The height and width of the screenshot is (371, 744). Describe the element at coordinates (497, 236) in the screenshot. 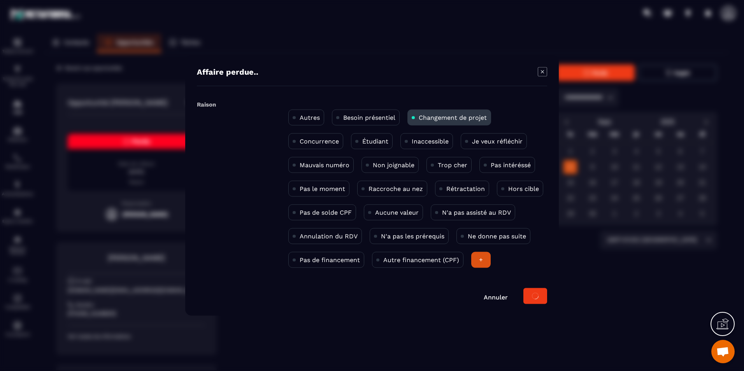

I see `p: Ne donne pas suite` at that location.